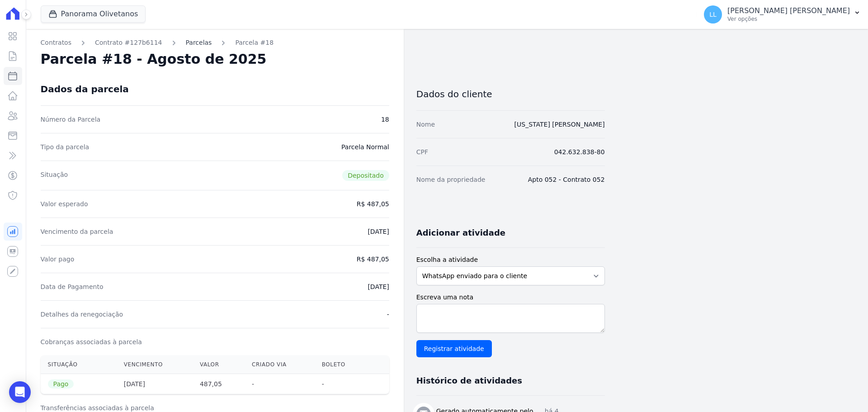 This screenshot has width=868, height=412. I want to click on button: Panorama Olivetanos, so click(93, 14).